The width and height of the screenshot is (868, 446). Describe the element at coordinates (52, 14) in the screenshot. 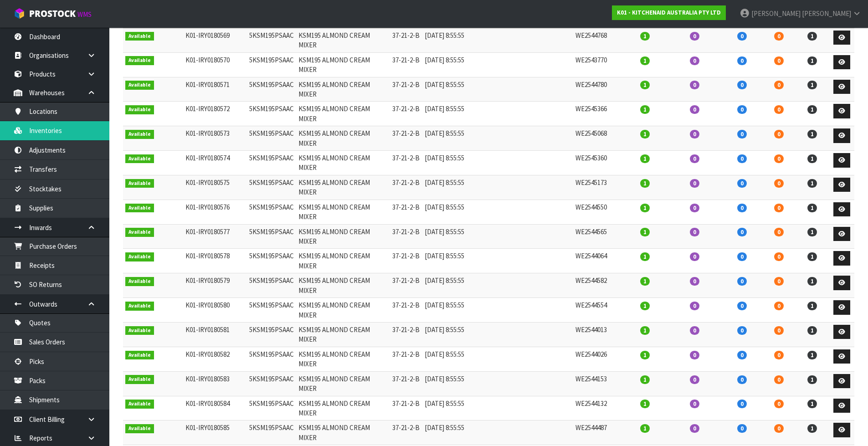

I see `span: ProStock` at that location.